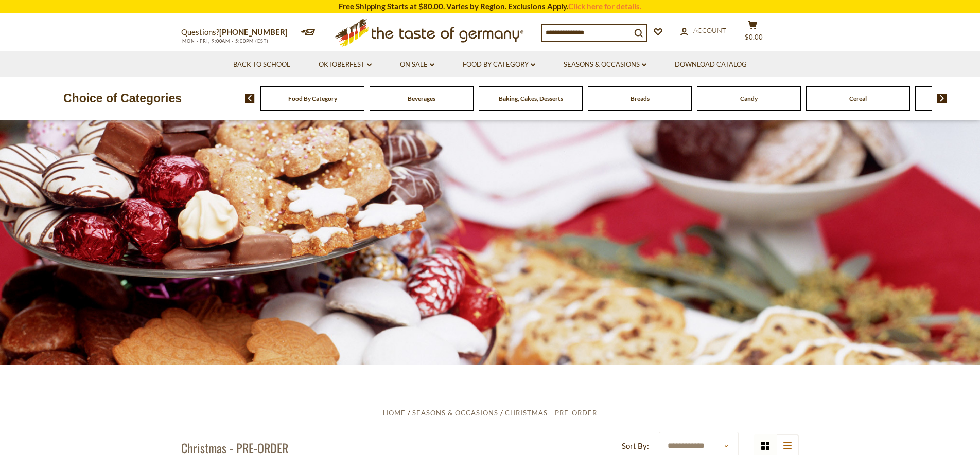 The width and height of the screenshot is (980, 455). Describe the element at coordinates (635, 446) in the screenshot. I see `label: Sort By:` at that location.